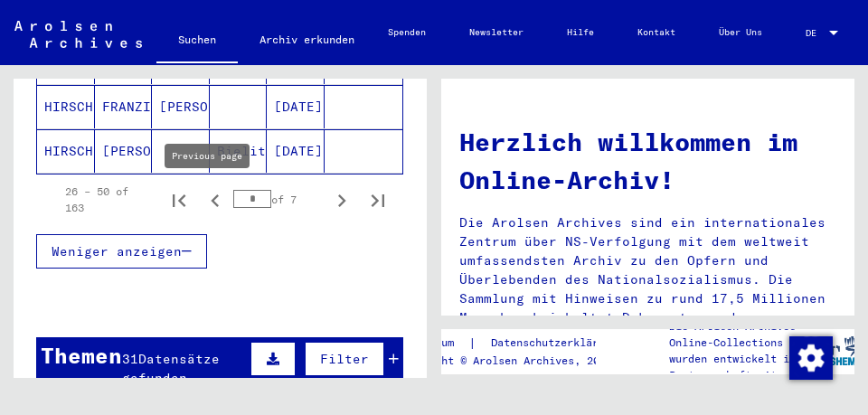 The height and width of the screenshot is (415, 868). Describe the element at coordinates (171, 368) in the screenshot. I see `span: Datensätze gefunden` at that location.